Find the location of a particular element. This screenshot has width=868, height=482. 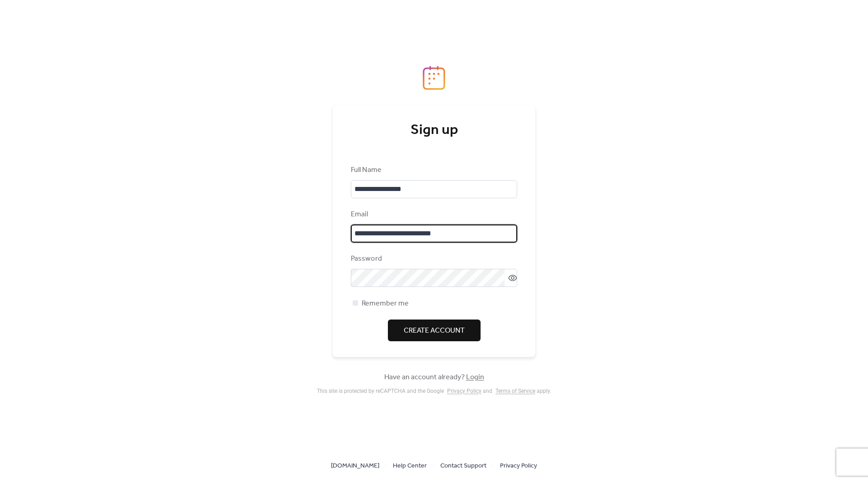

span: Create Account is located at coordinates (434, 331).